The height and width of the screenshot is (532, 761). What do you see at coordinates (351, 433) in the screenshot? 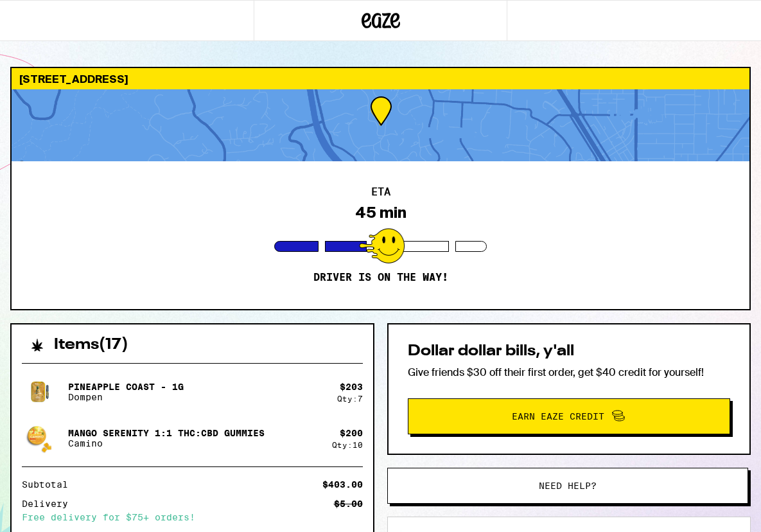
I see `div: $ 200` at bounding box center [351, 433].